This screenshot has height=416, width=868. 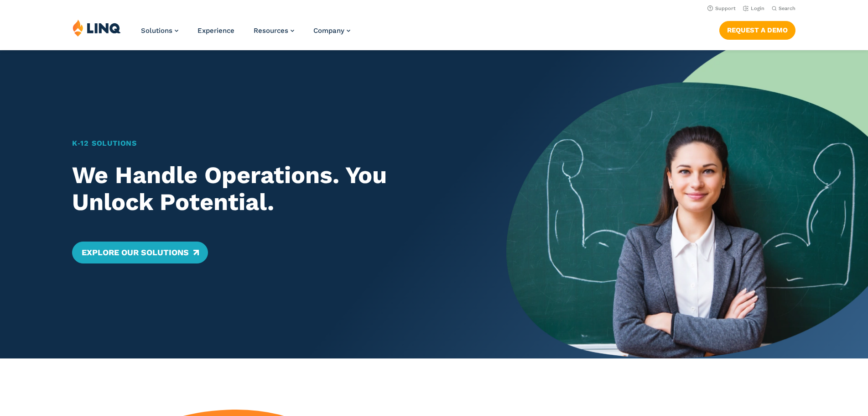 I want to click on a: Support, so click(x=721, y=8).